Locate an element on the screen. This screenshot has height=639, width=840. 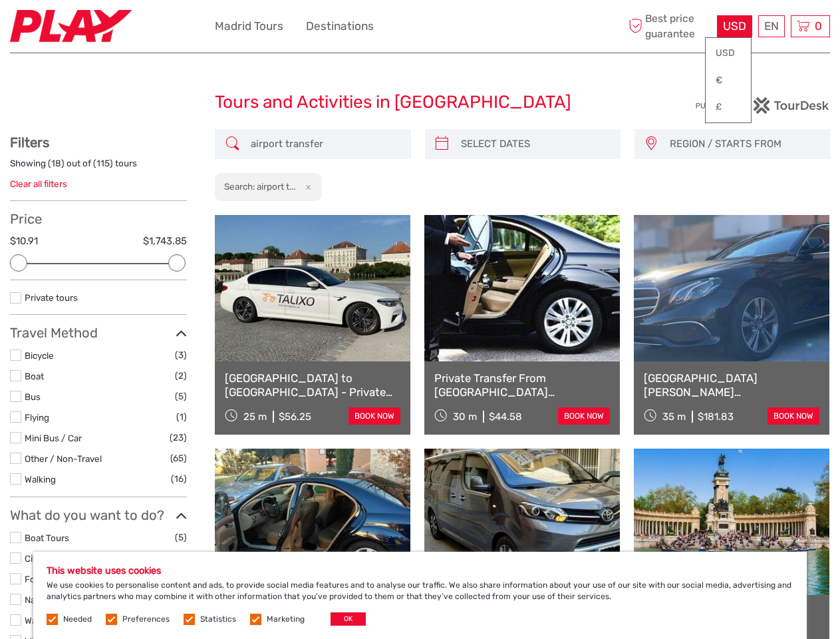
a: Other / Non-Travel is located at coordinates (63, 458).